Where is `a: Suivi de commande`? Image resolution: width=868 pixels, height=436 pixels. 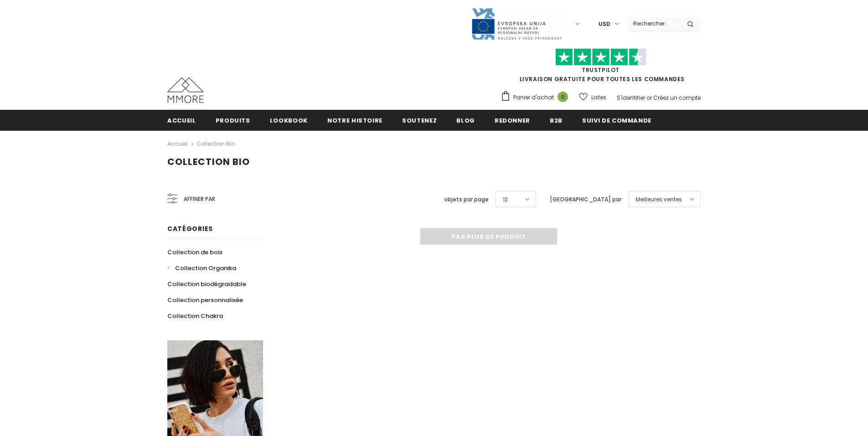 a: Suivi de commande is located at coordinates (617, 120).